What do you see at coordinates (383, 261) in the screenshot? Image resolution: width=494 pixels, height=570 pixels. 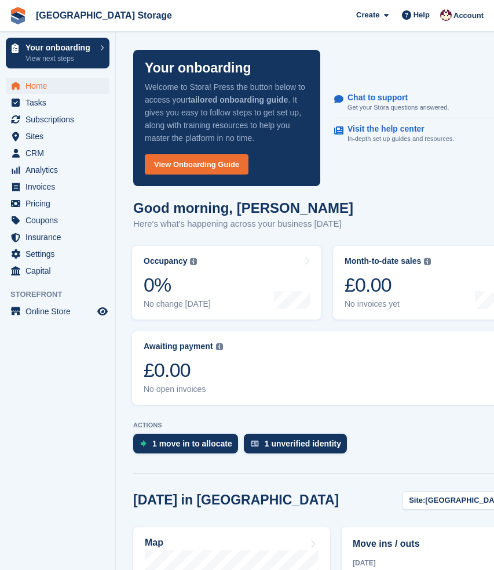 I see `div: Month-to-date sales` at bounding box center [383, 261].